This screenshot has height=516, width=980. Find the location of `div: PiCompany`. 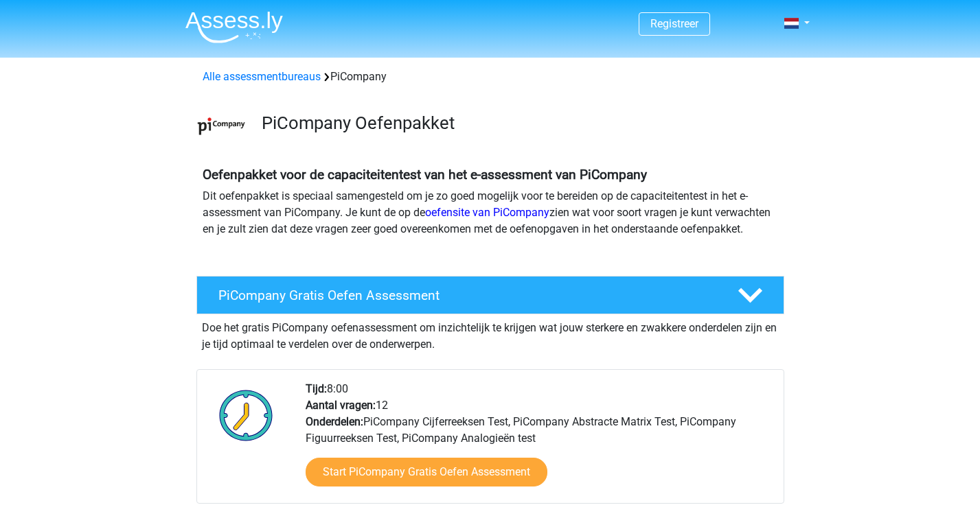

div: PiCompany is located at coordinates (490, 77).